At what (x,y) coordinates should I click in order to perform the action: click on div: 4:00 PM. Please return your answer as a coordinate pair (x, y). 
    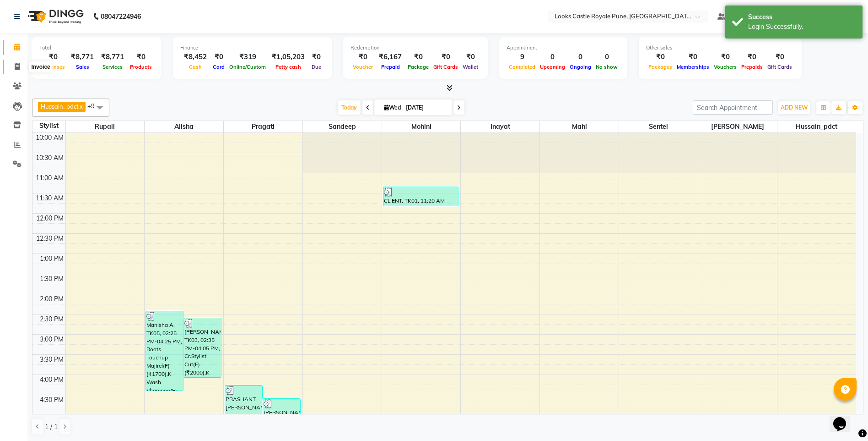
    Looking at the image, I should click on (51, 379).